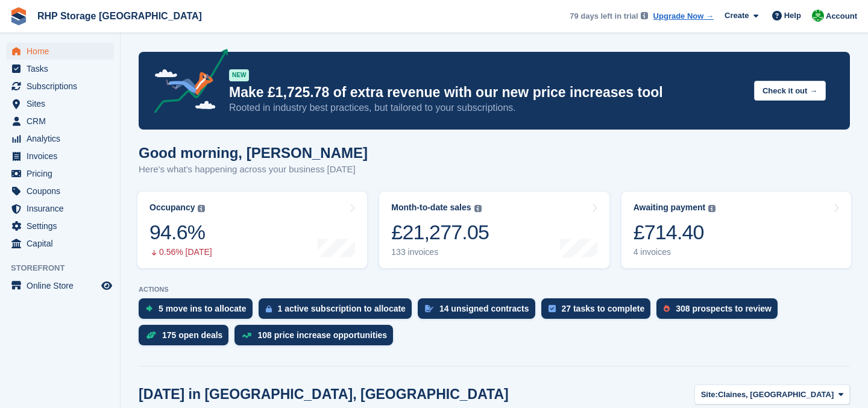 This screenshot has height=408, width=868. I want to click on div: 108 price increase opportunities, so click(322, 335).